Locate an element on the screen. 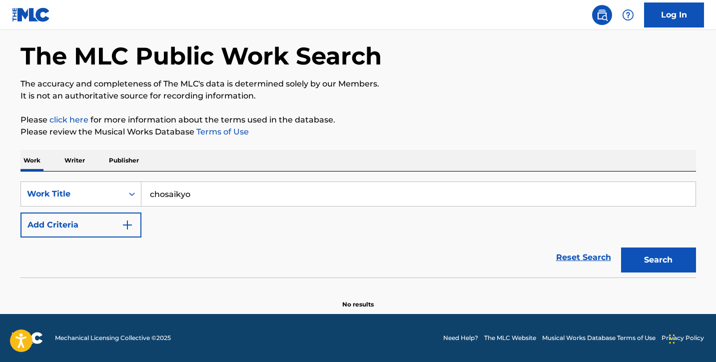 Image resolution: width=716 pixels, height=362 pixels. button: Add Criteria is located at coordinates (81, 225).